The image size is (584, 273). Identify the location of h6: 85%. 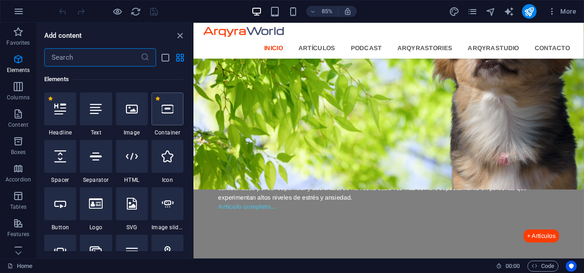
(327, 11).